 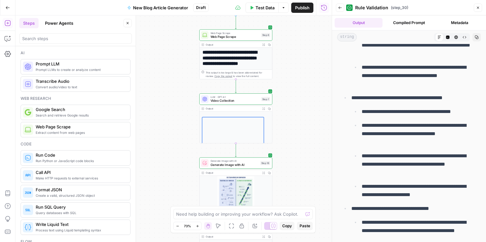 I want to click on g: Edge from step_7 to step_16, so click(x=235, y=150).